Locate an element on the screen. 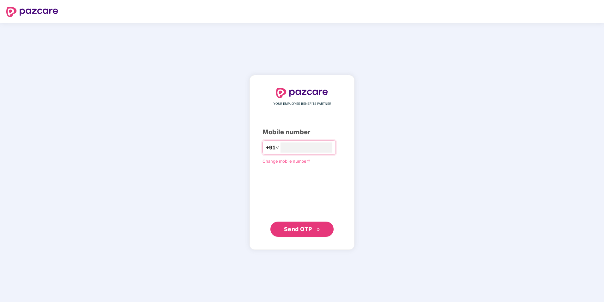  span: +91 is located at coordinates (271, 147).